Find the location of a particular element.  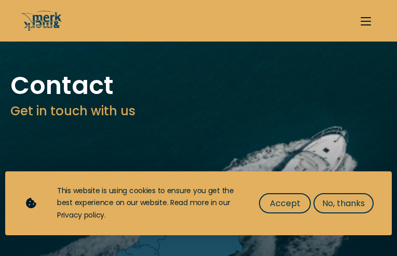

div: This website is using cookies to ensure you get the best experience on our website. Read more in ... is located at coordinates (148, 203).